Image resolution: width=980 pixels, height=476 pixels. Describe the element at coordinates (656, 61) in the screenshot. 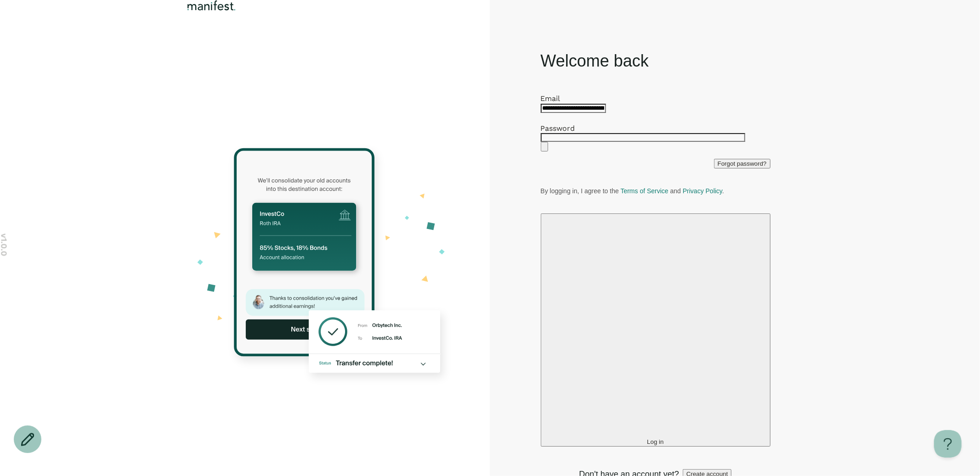

I see `h1: Welcome back` at that location.